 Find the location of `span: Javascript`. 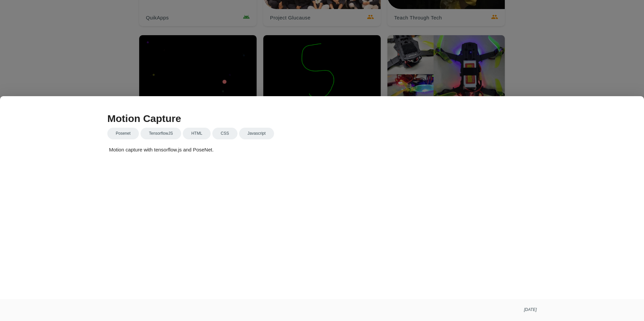

span: Javascript is located at coordinates (257, 133).